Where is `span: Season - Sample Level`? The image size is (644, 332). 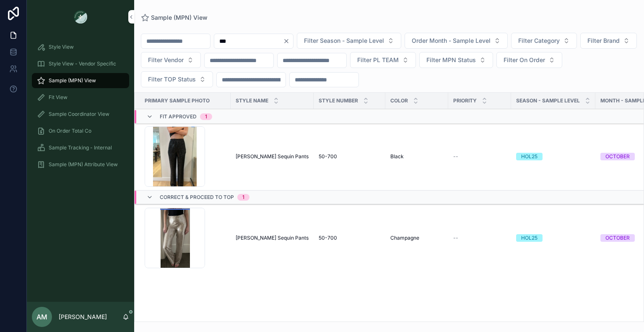 span: Season - Sample Level is located at coordinates (548, 101).